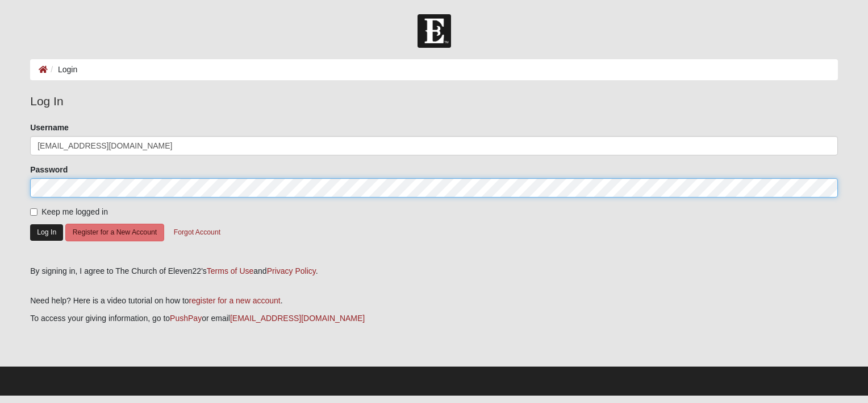 The image size is (868, 403). What do you see at coordinates (434, 31) in the screenshot?
I see `img: Church of Eleven22 Logo` at bounding box center [434, 31].